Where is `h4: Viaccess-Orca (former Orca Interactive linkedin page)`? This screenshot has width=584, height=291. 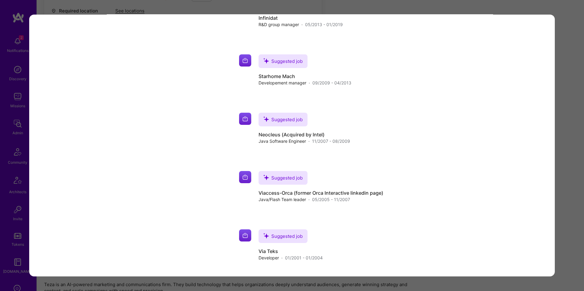
h4: Viaccess-Orca (former Orca Interactive linkedin page) is located at coordinates (321, 193).